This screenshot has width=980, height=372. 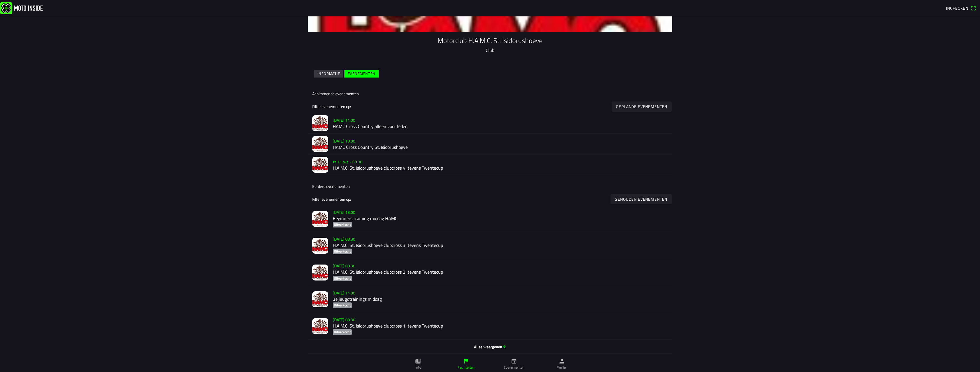 What do you see at coordinates (504, 347) in the screenshot?
I see `ion-icon: arrow forward` at bounding box center [504, 347].